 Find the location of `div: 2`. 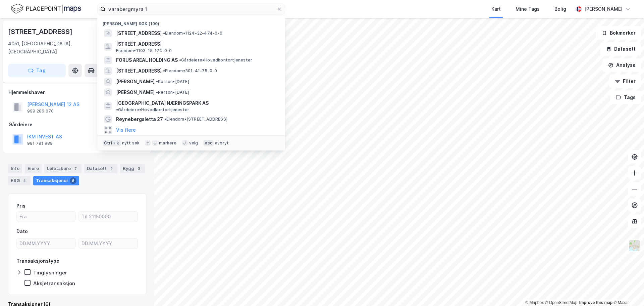

div: 2 is located at coordinates (111, 168).